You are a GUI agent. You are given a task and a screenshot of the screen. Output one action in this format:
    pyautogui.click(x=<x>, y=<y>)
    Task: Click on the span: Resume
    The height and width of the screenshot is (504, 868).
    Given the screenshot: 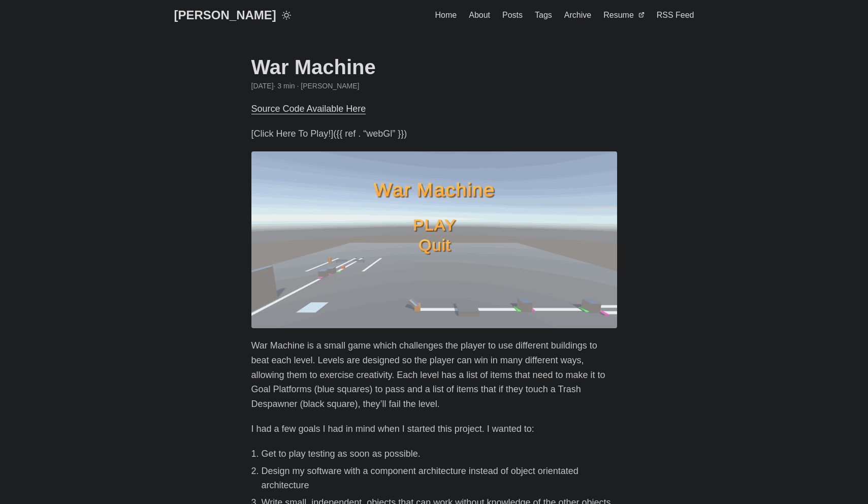 What is the action you would take?
    pyautogui.click(x=619, y=15)
    